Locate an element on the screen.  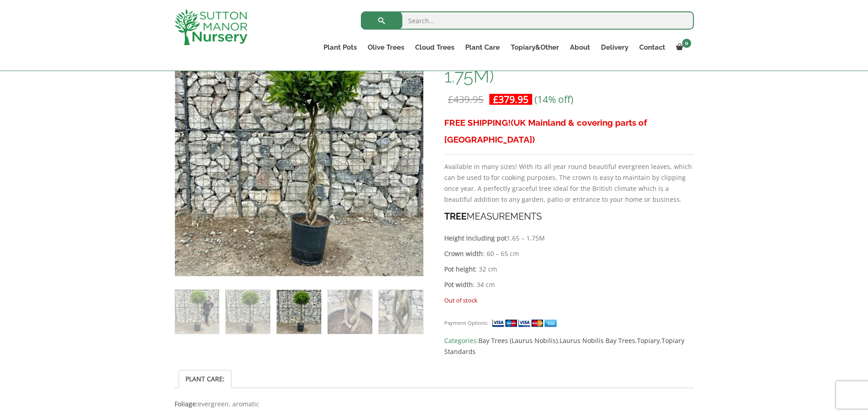
a: Topiary&Other is located at coordinates (534, 47).